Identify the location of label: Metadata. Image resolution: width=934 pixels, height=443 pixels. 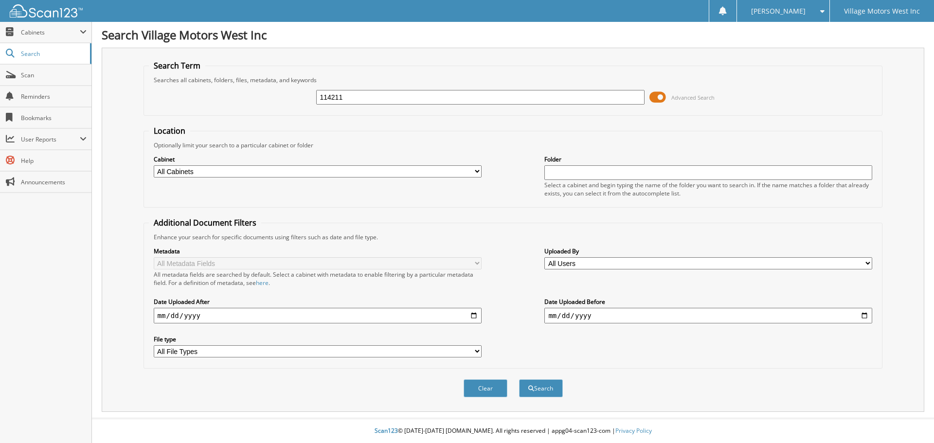
(318, 251).